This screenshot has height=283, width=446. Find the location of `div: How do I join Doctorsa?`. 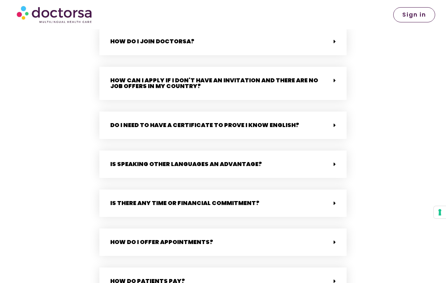

div: How do I join Doctorsa? is located at coordinates (223, 42).